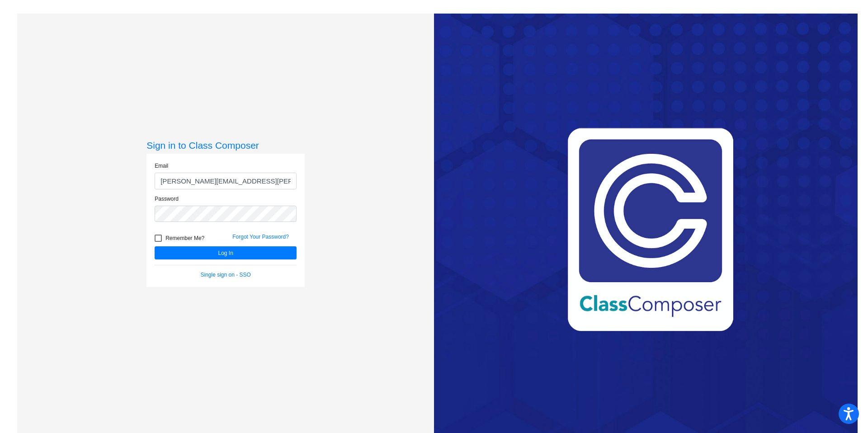 The width and height of the screenshot is (868, 433). I want to click on label: Password, so click(167, 199).